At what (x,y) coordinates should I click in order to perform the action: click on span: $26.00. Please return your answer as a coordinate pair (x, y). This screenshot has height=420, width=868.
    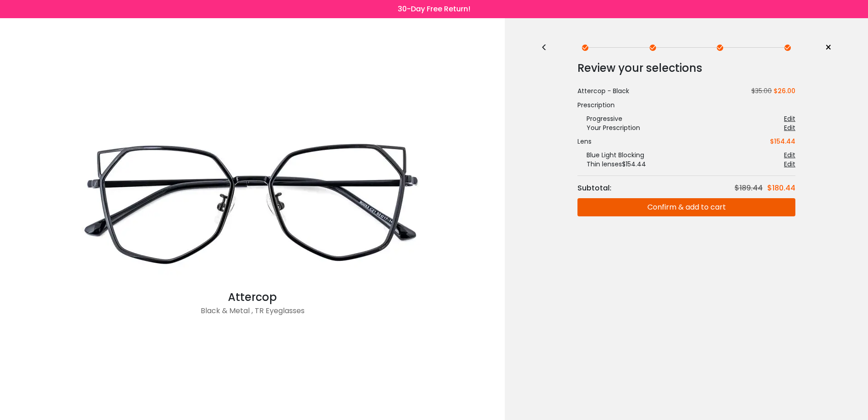
    Looking at the image, I should click on (784, 91).